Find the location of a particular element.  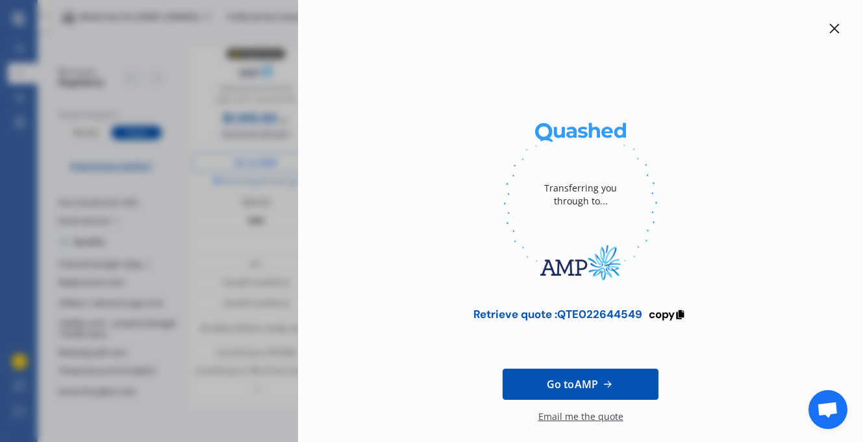

div: Email me the quote is located at coordinates (581, 424).